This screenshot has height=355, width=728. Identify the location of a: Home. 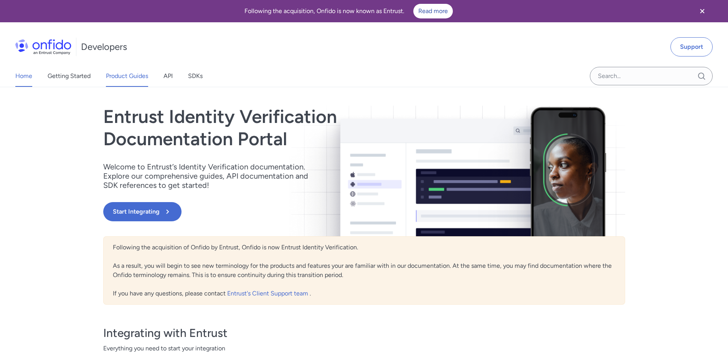
(24, 76).